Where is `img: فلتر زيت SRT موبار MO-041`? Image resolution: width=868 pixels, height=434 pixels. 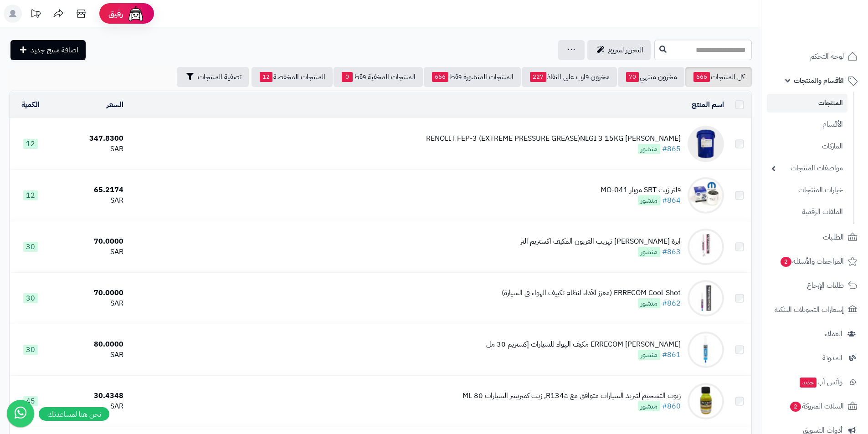
img: فلتر زيت SRT موبار MO-041 is located at coordinates (706, 196).